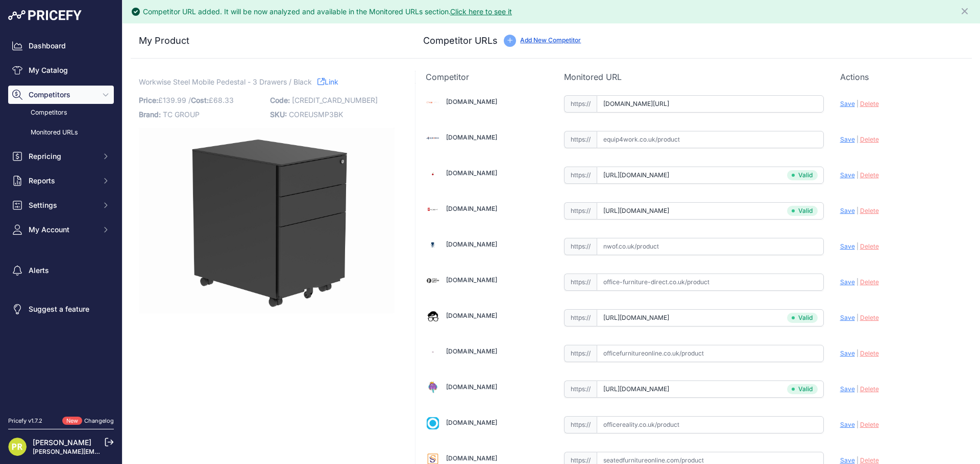 This screenshot has height=464, width=980. I want to click on input: officefurnitureonline.co.uk/product, so click(710, 354).